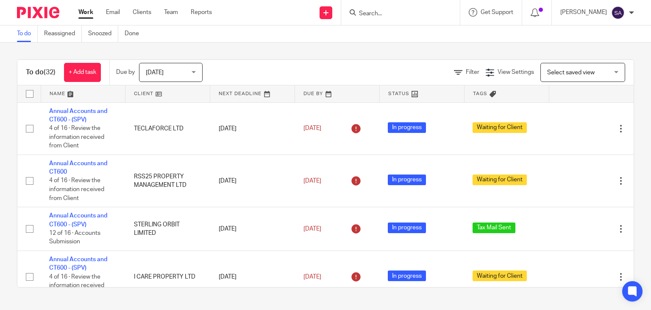 This screenshot has width=651, height=310. I want to click on a: Reassigned, so click(63, 34).